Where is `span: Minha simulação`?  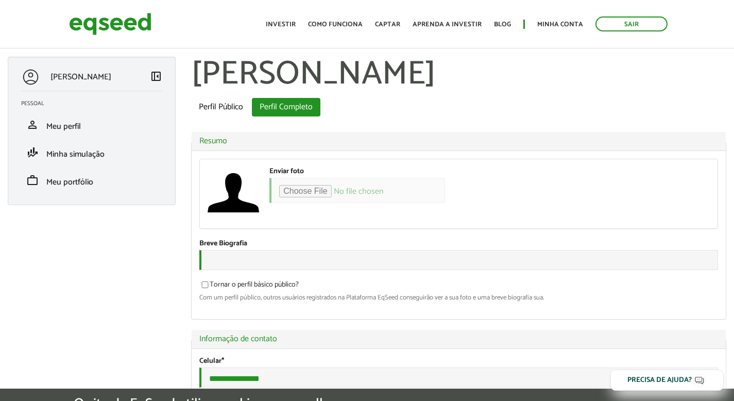 span: Minha simulação is located at coordinates (75, 154).